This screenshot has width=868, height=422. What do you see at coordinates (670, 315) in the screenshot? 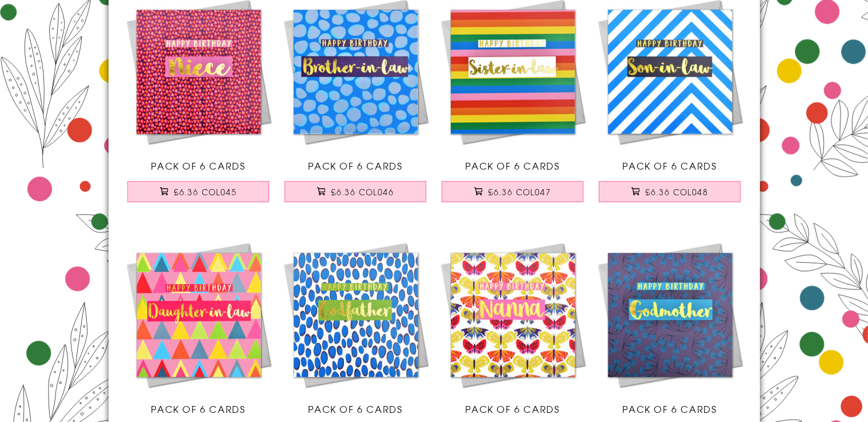
I see `img: Birthday Card, Godmother Flowers, text foiled in shiny gold` at bounding box center [670, 315].